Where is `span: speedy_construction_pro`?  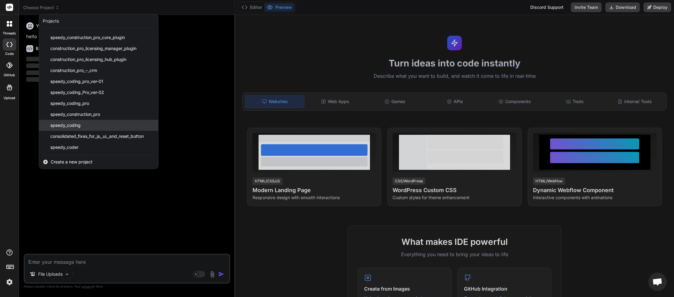 span: speedy_construction_pro is located at coordinates (75, 114).